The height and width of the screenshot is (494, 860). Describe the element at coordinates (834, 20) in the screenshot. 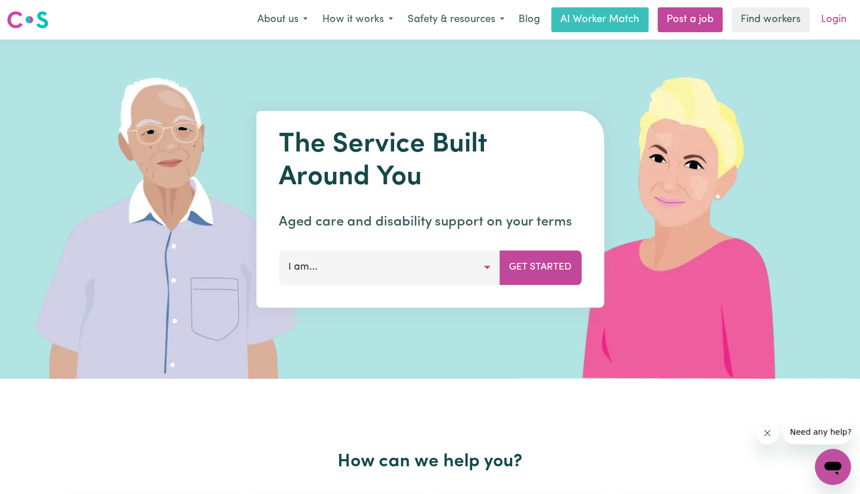

I see `a: Login` at that location.